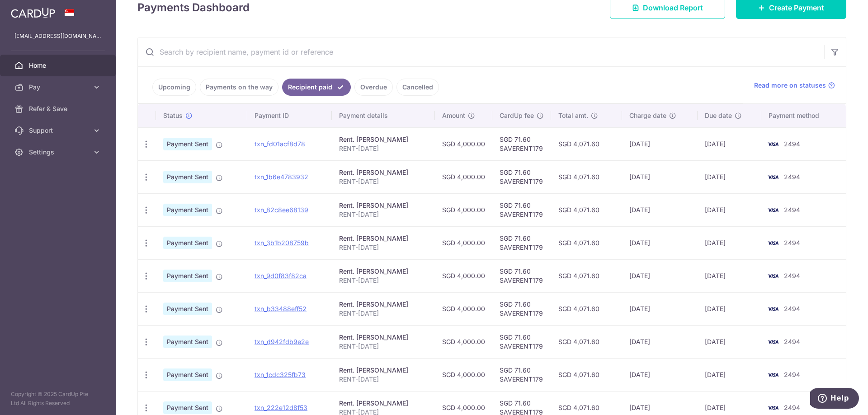  What do you see at coordinates (290, 116) in the screenshot?
I see `th: Payment ID` at bounding box center [290, 116].